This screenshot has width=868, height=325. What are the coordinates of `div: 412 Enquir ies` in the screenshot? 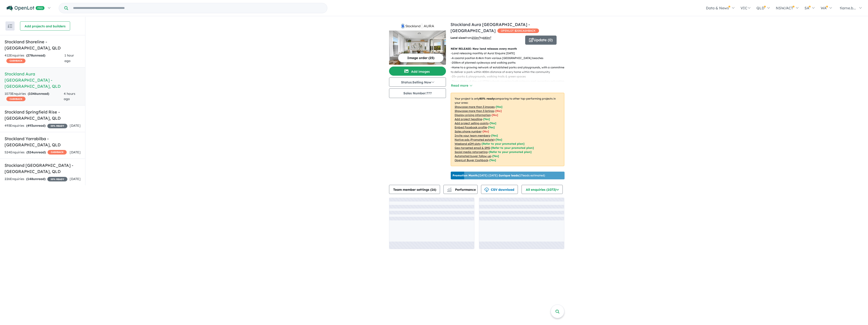 It's located at (35, 58).